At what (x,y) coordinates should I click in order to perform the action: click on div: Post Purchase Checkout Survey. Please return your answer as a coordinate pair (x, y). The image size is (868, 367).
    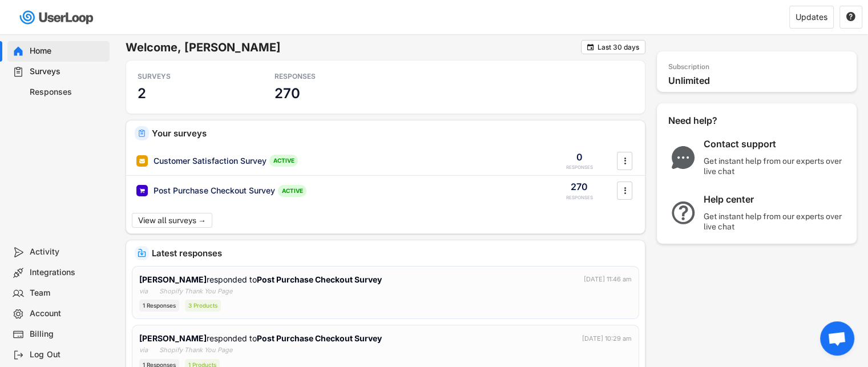
    Looking at the image, I should click on (214, 191).